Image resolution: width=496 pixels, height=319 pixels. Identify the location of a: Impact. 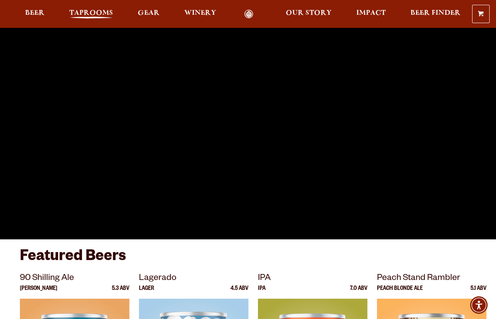
(371, 14).